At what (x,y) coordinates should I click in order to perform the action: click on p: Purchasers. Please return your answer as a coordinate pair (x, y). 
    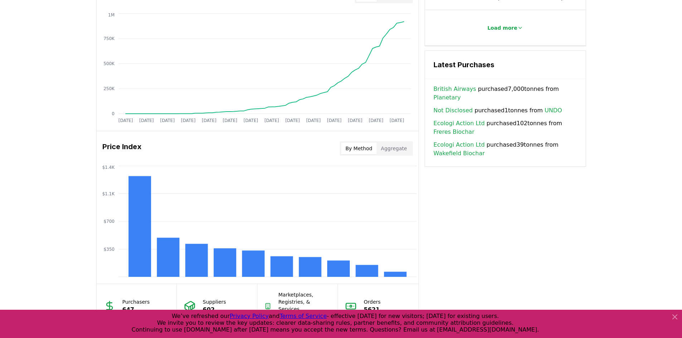
    Looking at the image, I should click on (136, 302).